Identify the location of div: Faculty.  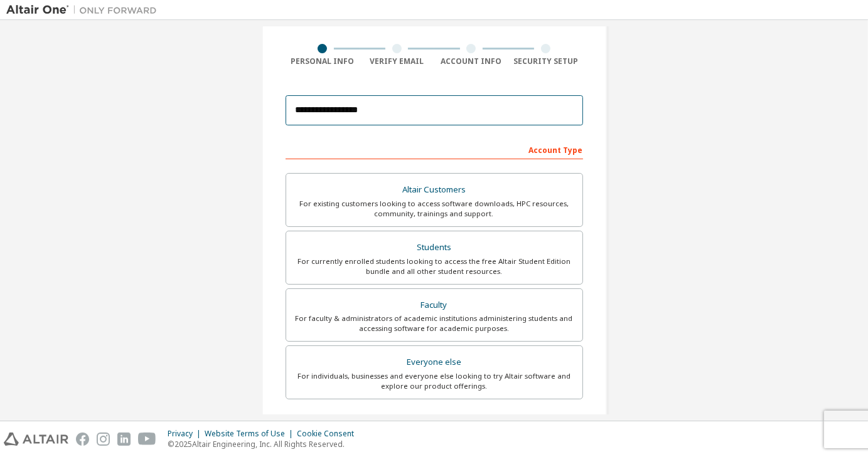
(434, 305).